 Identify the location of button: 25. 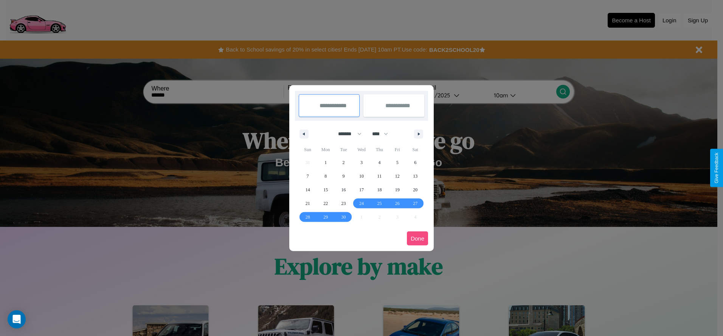
(380, 203).